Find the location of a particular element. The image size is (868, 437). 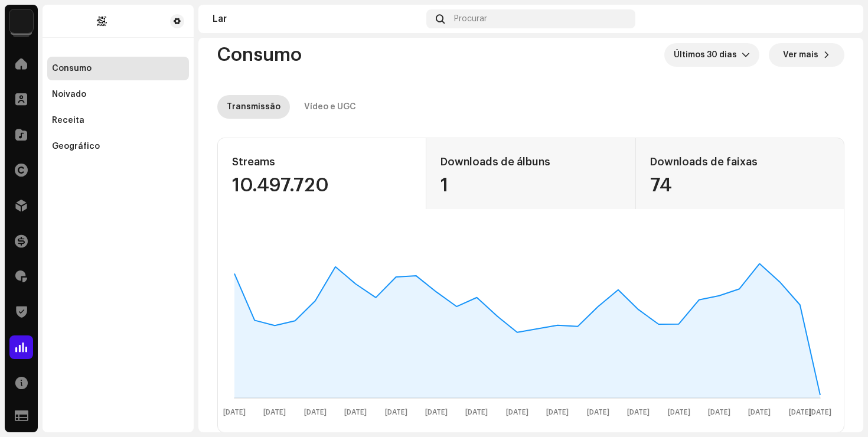

div: Noivado is located at coordinates (69, 94).